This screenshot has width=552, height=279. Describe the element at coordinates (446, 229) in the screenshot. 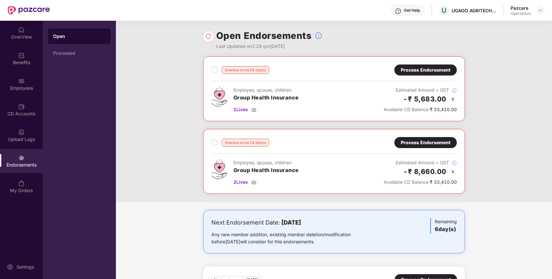

I see `h3: 6 day(s)` at that location.